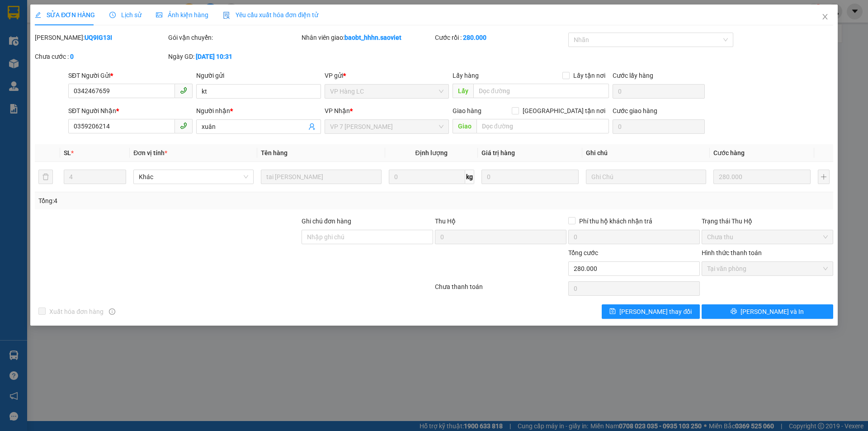 Image resolution: width=868 pixels, height=431 pixels. What do you see at coordinates (337, 111) in the screenshot?
I see `span: VP Nhận` at bounding box center [337, 111].